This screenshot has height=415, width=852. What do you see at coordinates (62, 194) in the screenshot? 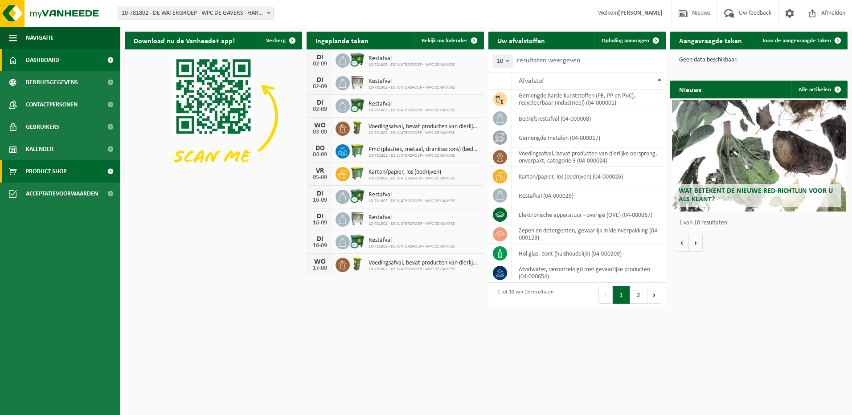
I see `span: Acceptatievoorwaarden` at bounding box center [62, 194].